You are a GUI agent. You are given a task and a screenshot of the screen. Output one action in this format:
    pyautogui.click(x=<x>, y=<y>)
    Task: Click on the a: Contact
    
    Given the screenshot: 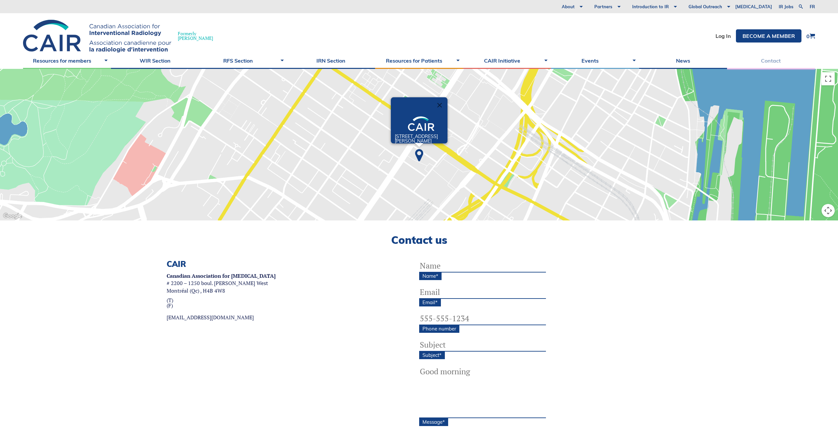 What is the action you would take?
    pyautogui.click(x=771, y=61)
    